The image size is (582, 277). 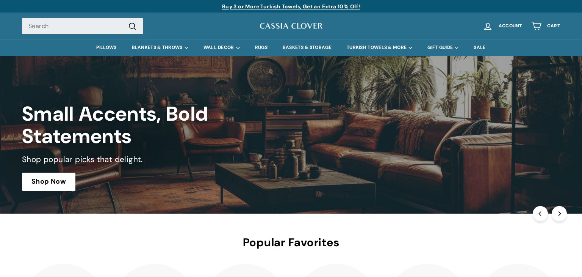 I want to click on a: Cart, so click(x=545, y=26).